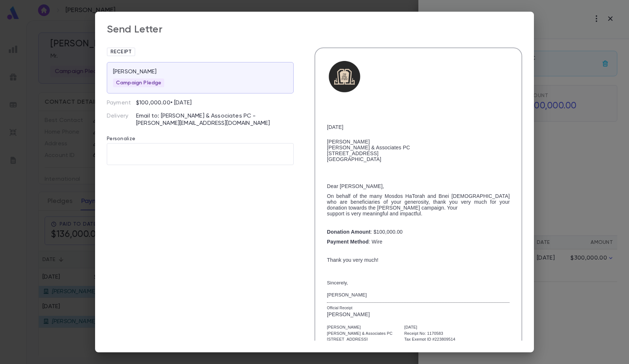 This screenshot has height=364, width=629. I want to click on strong: Donation Amount, so click(348, 232).